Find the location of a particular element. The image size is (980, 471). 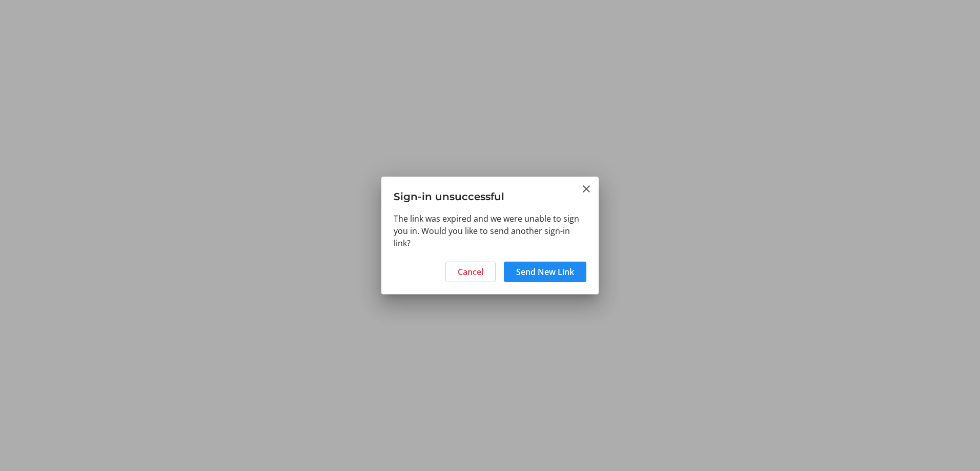

button: Send New Link is located at coordinates (545, 272).